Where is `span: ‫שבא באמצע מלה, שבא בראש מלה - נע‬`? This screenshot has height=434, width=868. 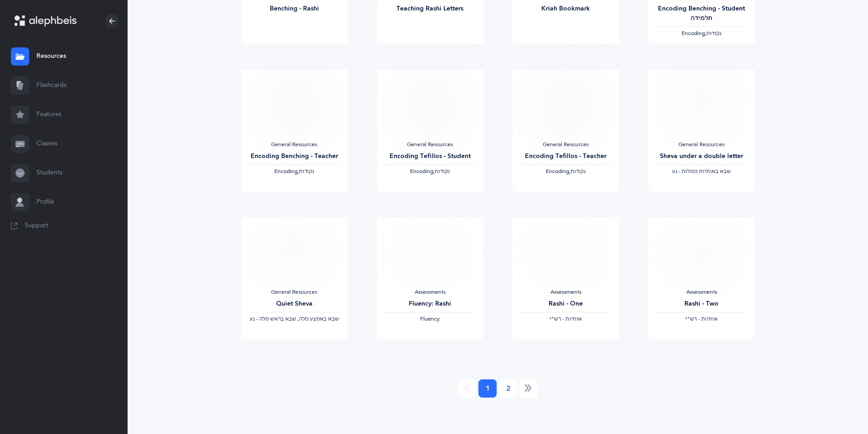
span: ‫שבא באמצע מלה, שבא בראש מלה - נע‬ is located at coordinates (294, 319).